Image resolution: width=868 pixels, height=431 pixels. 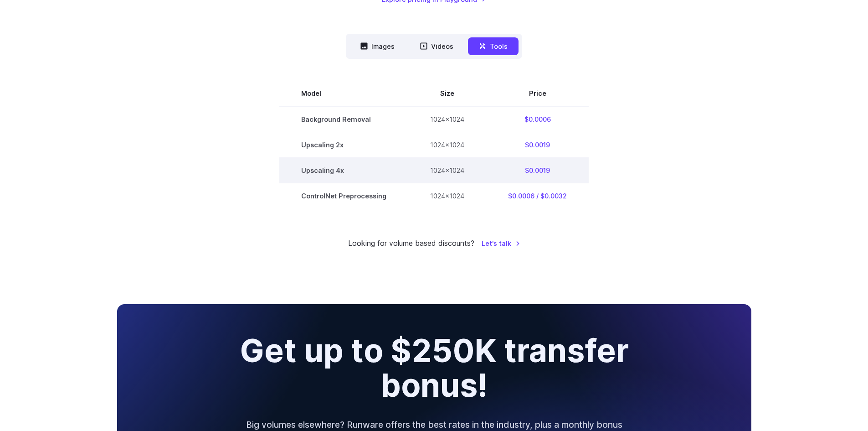 I want to click on td: $0.0006, so click(x=537, y=119).